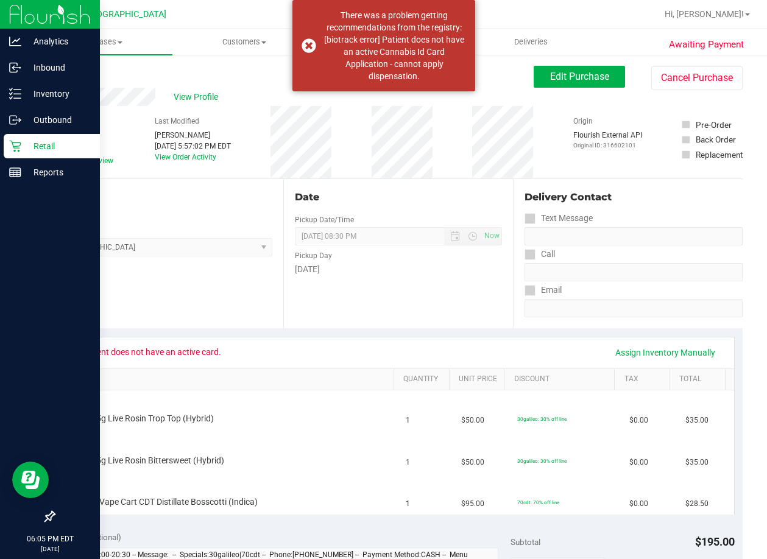  I want to click on a: Deliveries, so click(531, 42).